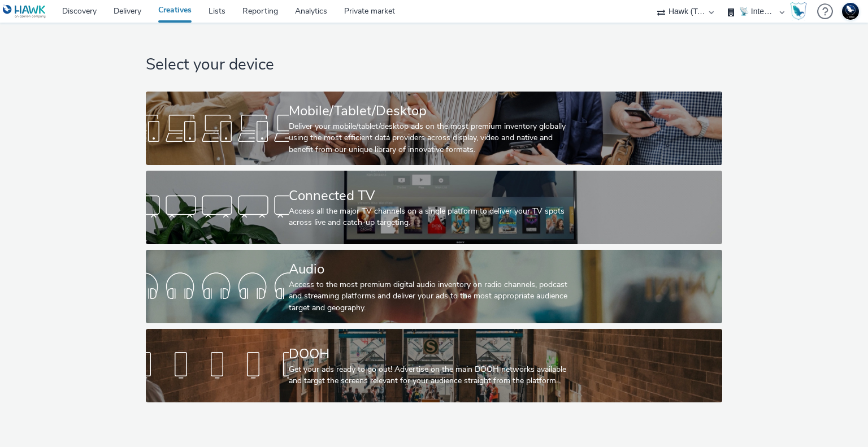 This screenshot has height=447, width=868. What do you see at coordinates (433, 65) in the screenshot?
I see `h1: Select your device` at bounding box center [433, 65].